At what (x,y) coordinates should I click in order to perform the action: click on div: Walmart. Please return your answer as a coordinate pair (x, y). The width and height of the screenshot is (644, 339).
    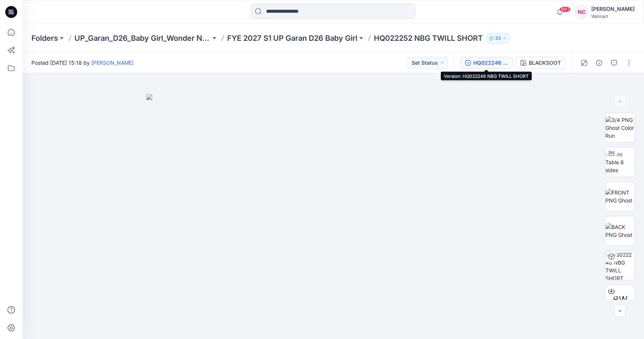
    Looking at the image, I should click on (613, 16).